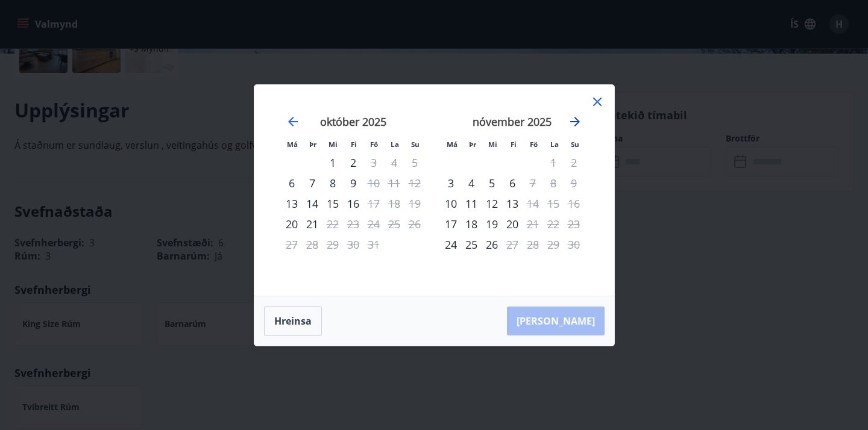  Describe the element at coordinates (574, 203) in the screenshot. I see `td: Not available. sunnudagur, 16. nóvember 2025` at that location.